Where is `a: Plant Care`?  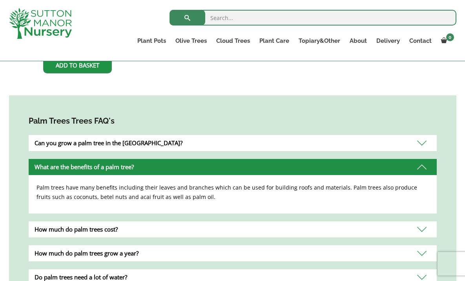 a: Plant Care is located at coordinates (274, 41).